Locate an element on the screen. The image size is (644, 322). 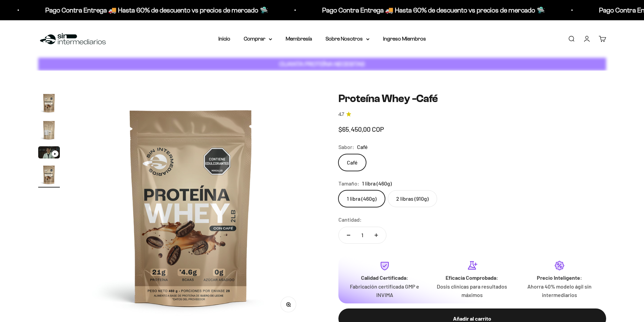
summary: Comprar is located at coordinates (258, 39).